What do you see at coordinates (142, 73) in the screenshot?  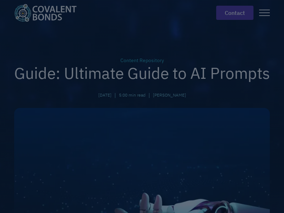 I see `h1: Guide: Ultimate Guide to AI Prompts` at bounding box center [142, 73].